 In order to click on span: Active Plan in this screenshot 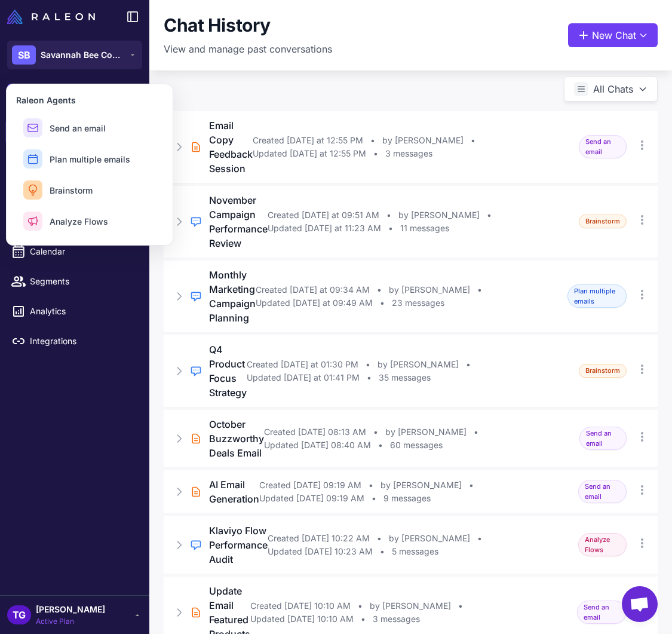, I will do `click(71, 622)`.